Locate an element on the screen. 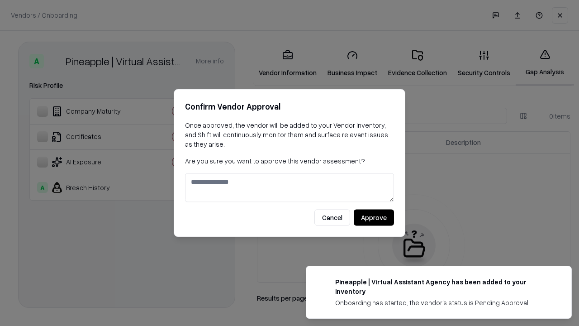 The width and height of the screenshot is (579, 326). button: Cancel is located at coordinates (332, 217).